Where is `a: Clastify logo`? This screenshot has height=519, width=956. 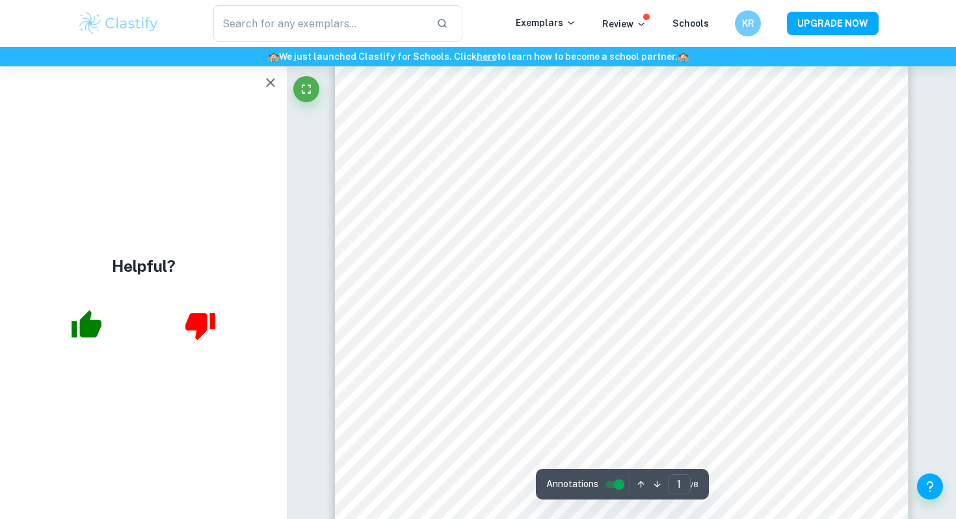
a: Clastify logo is located at coordinates (118, 23).